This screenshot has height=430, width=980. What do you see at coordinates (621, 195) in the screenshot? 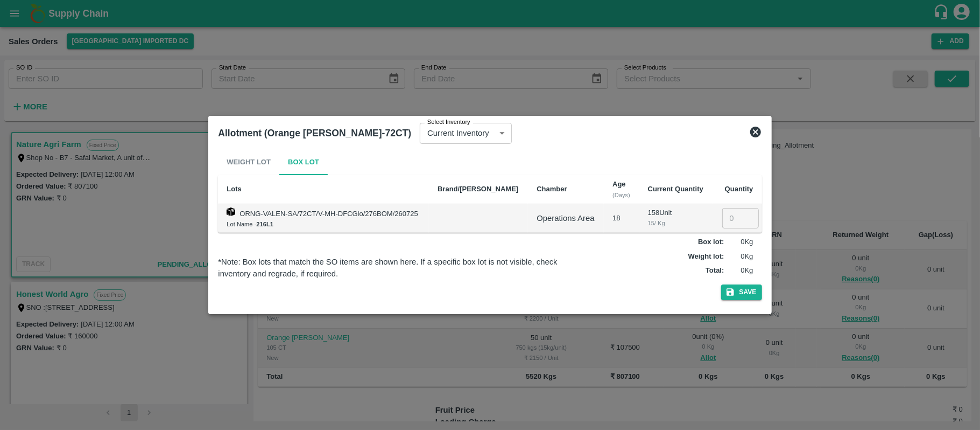
I see `div: (Days)` at bounding box center [621, 195].